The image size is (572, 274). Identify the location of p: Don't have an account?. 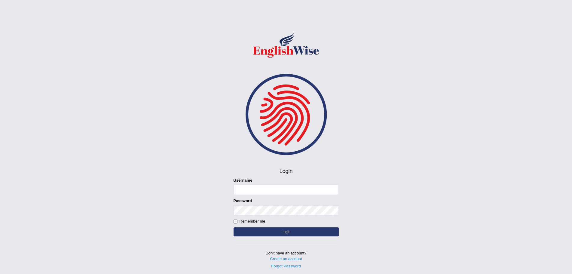
(286, 260).